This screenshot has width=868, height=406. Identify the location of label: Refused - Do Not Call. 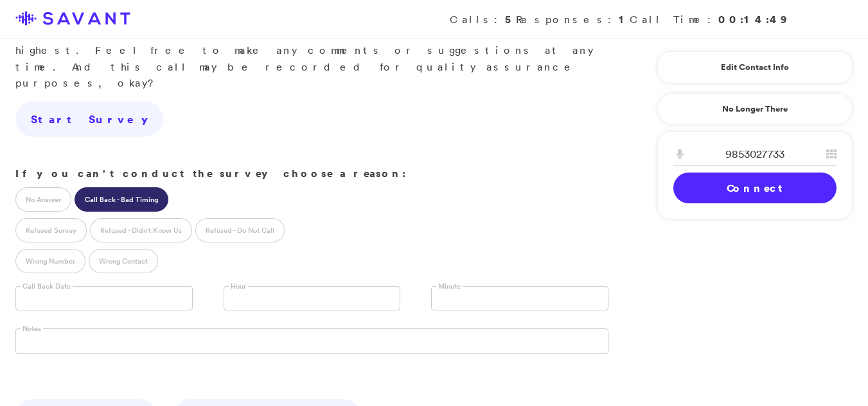
(239, 231).